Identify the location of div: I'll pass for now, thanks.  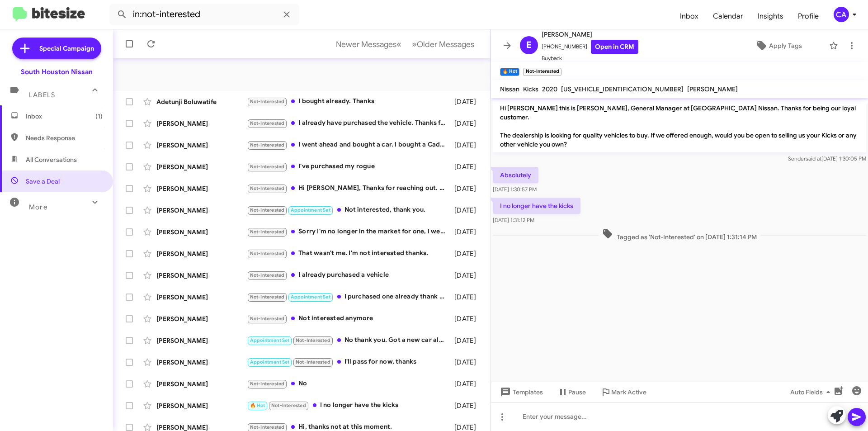
(348, 362).